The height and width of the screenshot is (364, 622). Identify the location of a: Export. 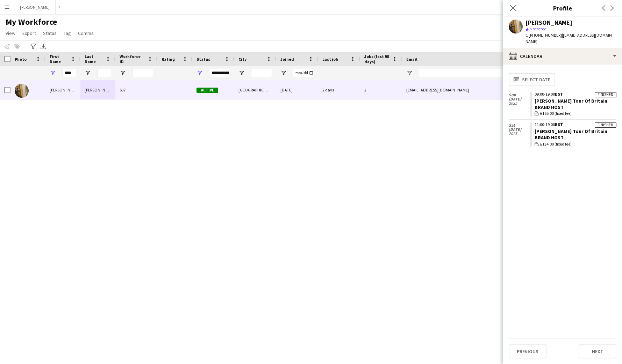
(29, 33).